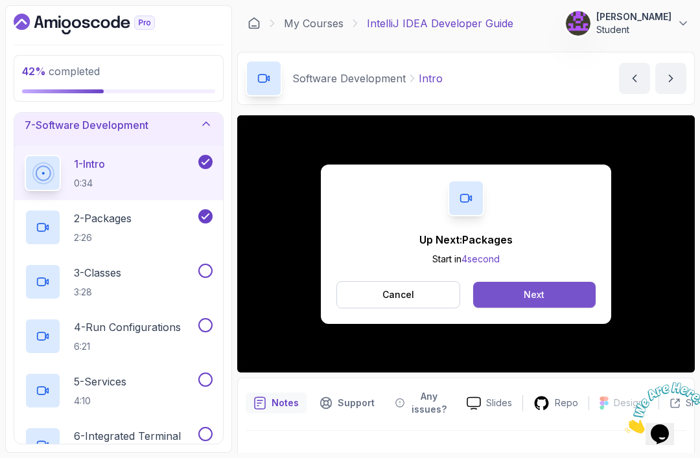 The width and height of the screenshot is (700, 458). I want to click on button: previous content, so click(634, 78).